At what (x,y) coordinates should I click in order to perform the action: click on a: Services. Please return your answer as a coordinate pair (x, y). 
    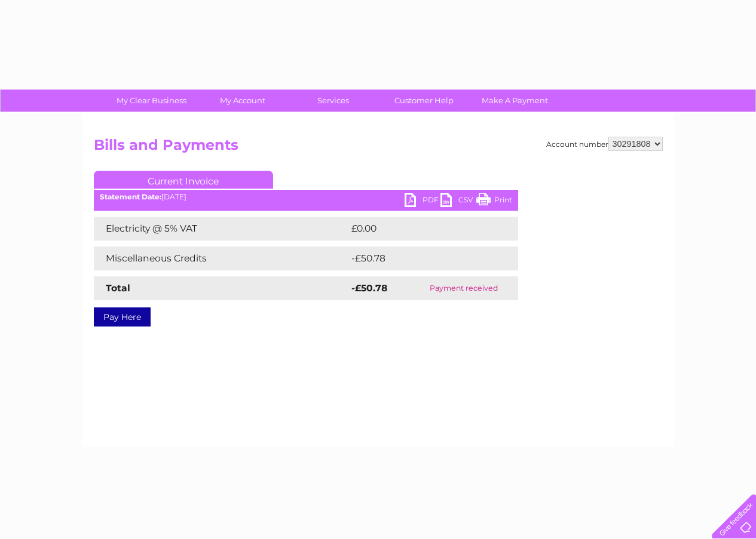
    Looking at the image, I should click on (333, 100).